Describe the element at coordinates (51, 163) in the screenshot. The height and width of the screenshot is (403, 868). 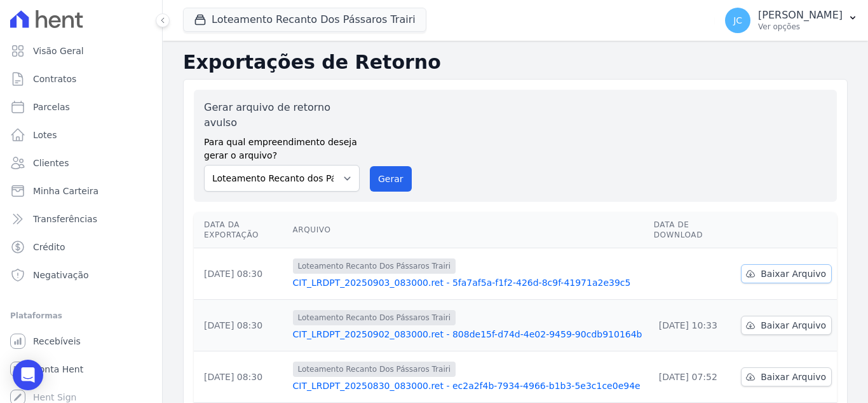
I see `span: Clientes` at that location.